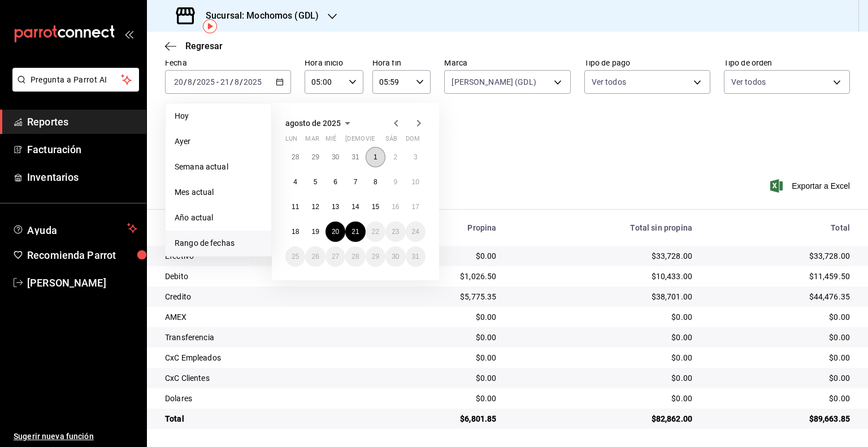 The height and width of the screenshot is (447, 868). Describe the element at coordinates (416, 232) in the screenshot. I see `button: 24 de agosto de 2025` at that location.